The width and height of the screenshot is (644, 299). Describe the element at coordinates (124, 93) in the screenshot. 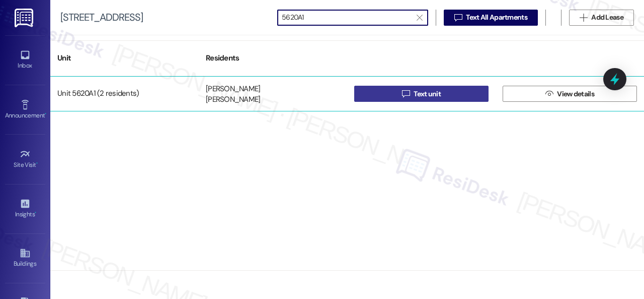

I see `div: Unit 5620A1 (2 residents)` at that location.